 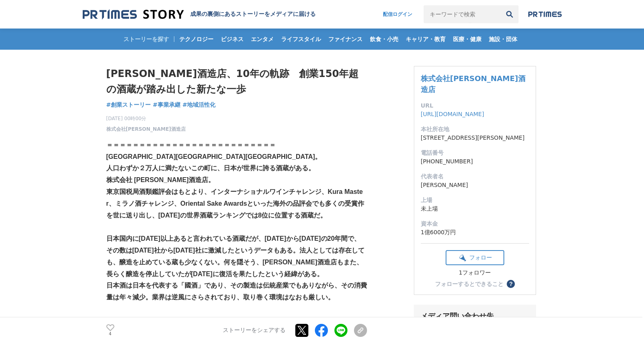 I want to click on span: テクノロジー, so click(x=197, y=39).